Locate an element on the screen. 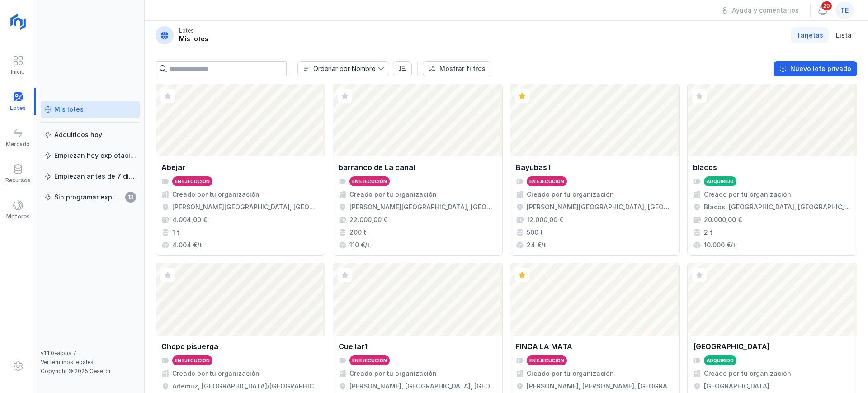 This screenshot has width=868, height=393. div: FINCA LA MATA is located at coordinates (544, 347).